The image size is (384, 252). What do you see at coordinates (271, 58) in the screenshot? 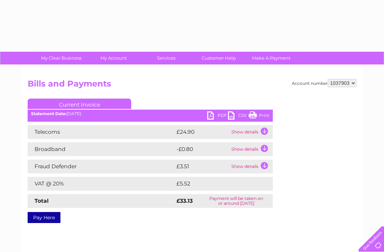
I see `a: Make A Payment` at bounding box center [271, 58].